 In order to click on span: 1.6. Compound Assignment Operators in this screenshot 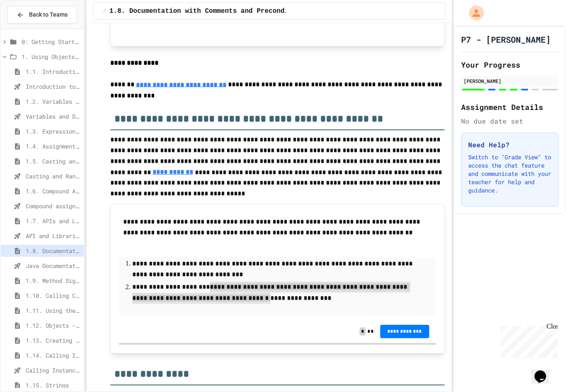, I will do `click(53, 191)`.